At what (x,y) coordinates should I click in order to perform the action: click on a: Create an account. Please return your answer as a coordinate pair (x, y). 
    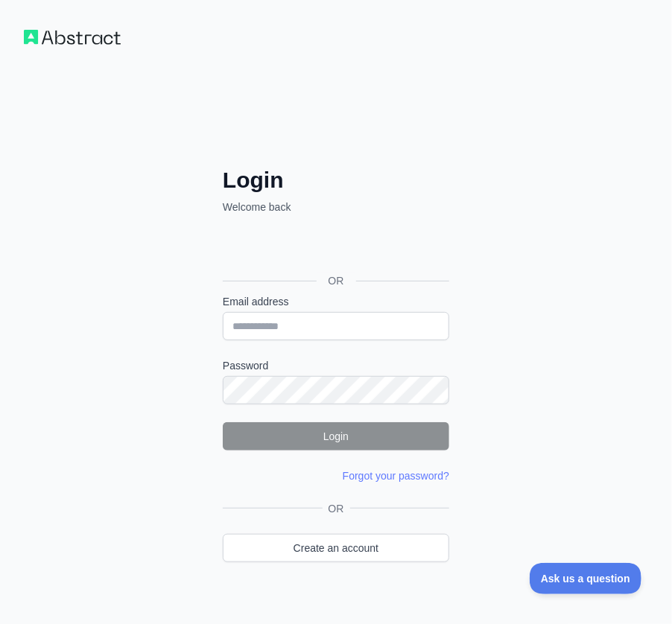
    Looking at the image, I should click on (336, 548).